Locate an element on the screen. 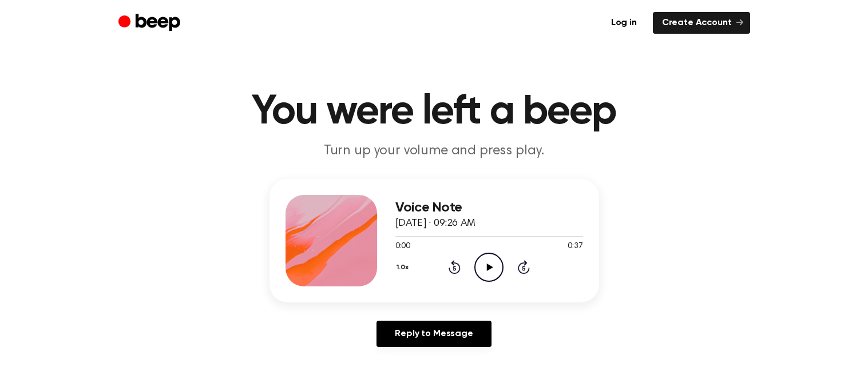 The image size is (868, 391). a: Reply to Message is located at coordinates (433, 334).